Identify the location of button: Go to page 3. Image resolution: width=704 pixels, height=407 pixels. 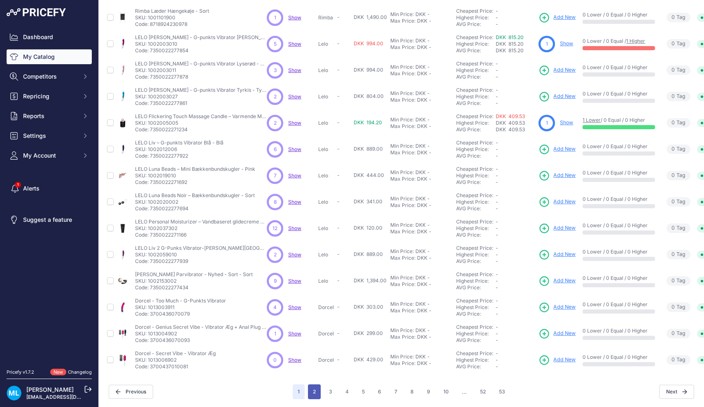
(331, 392).